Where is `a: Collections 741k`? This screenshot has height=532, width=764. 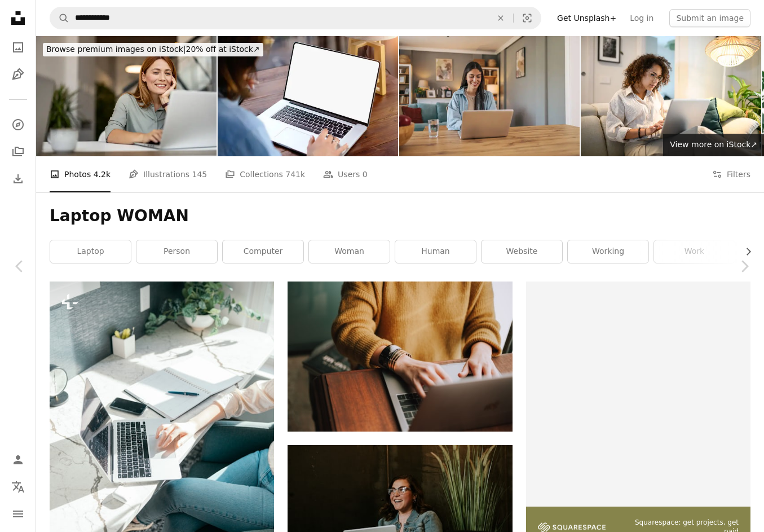 a: Collections 741k is located at coordinates (265, 175).